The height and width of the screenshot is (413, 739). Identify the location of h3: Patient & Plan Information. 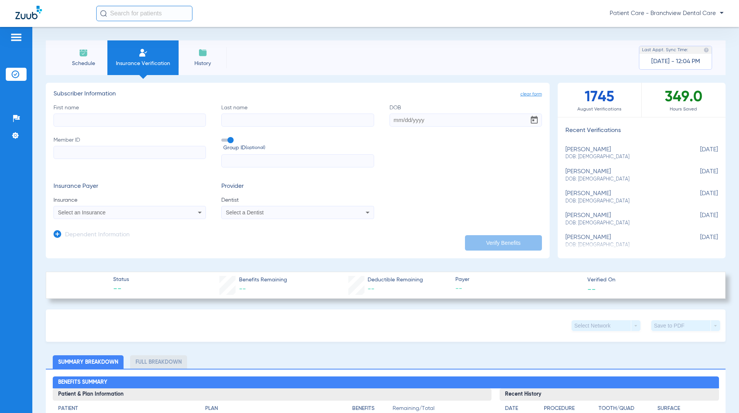
(272, 395).